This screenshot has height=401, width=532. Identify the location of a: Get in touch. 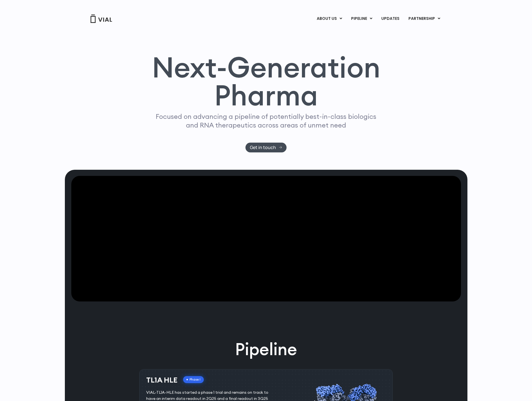
(266, 148).